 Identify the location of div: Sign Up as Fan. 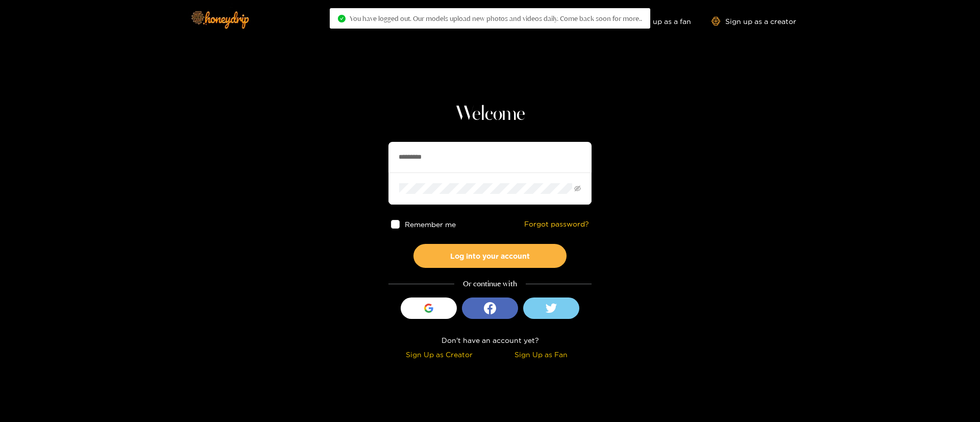
(540, 354).